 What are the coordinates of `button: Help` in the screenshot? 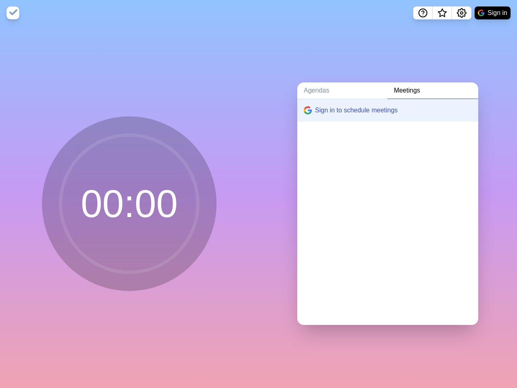 It's located at (423, 13).